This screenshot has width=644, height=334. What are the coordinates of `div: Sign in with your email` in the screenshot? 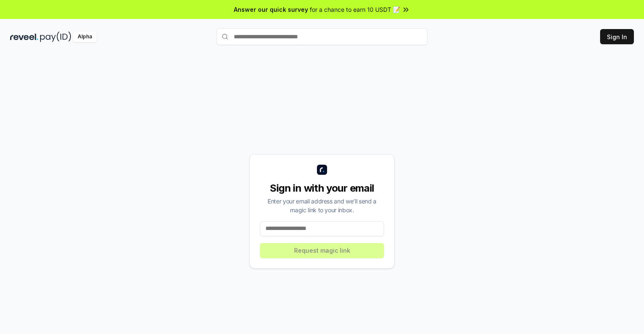 It's located at (322, 188).